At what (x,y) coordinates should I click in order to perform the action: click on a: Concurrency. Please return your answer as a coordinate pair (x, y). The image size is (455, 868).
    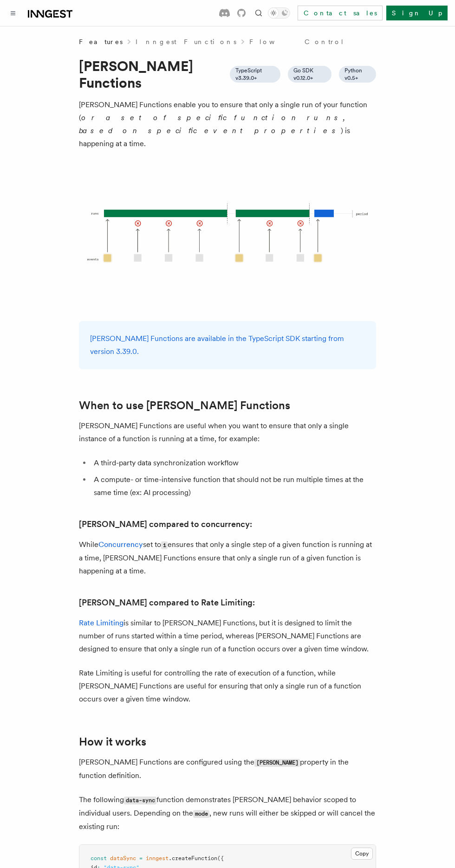
    Looking at the image, I should click on (121, 544).